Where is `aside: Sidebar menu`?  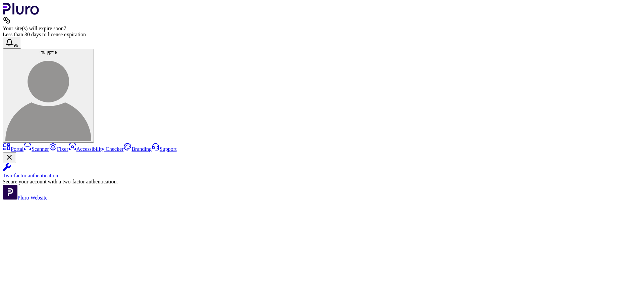
aside: Sidebar menu is located at coordinates (322, 171).